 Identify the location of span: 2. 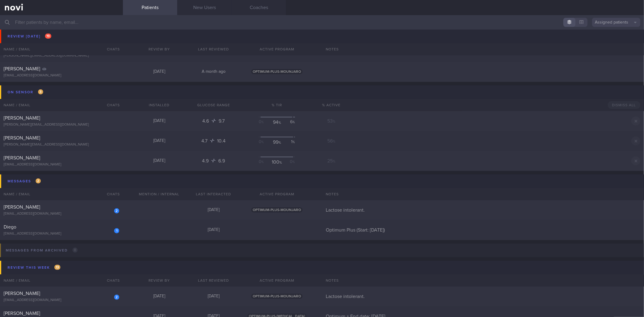
(38, 181).